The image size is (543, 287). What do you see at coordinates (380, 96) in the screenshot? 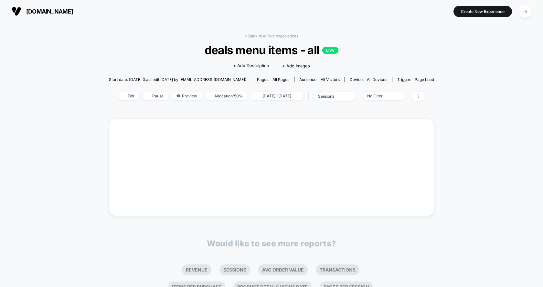
I see `div: No Filter` at bounding box center [380, 96].